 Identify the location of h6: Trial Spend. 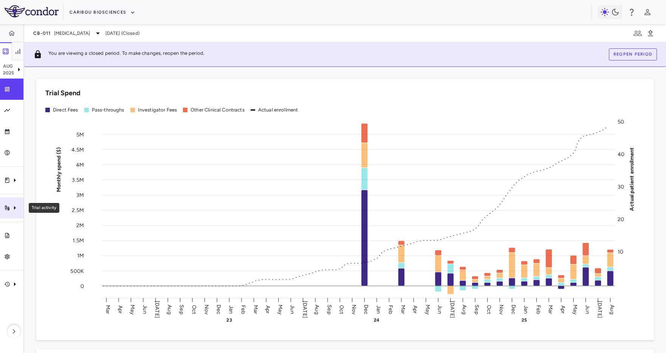
(63, 93).